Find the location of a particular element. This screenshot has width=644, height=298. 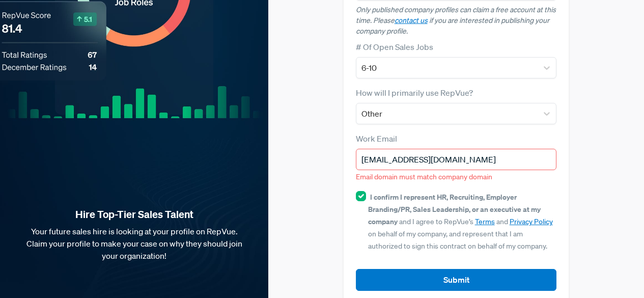

label: Work Email is located at coordinates (377, 139).